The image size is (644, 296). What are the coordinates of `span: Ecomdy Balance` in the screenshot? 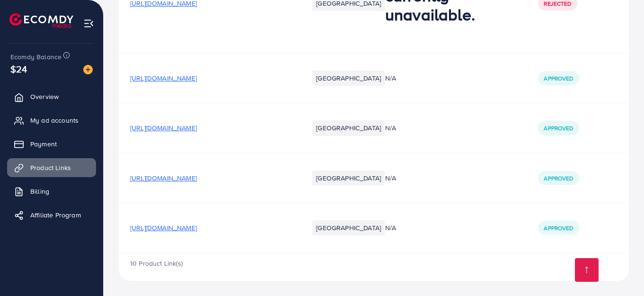 It's located at (36, 57).